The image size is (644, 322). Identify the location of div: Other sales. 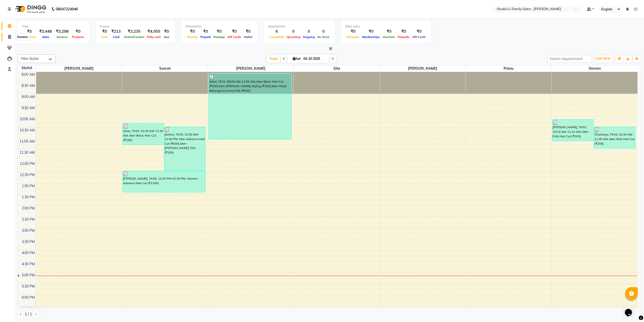
(386, 26).